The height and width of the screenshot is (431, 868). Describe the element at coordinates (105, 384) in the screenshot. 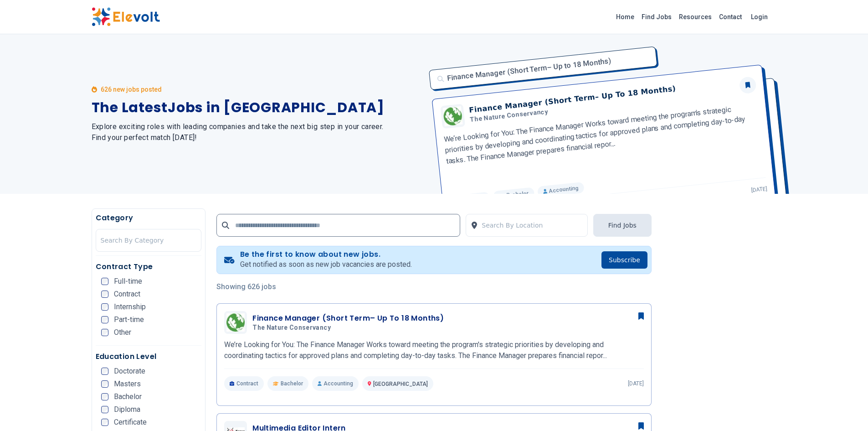

I see `input: Masters` at that location.